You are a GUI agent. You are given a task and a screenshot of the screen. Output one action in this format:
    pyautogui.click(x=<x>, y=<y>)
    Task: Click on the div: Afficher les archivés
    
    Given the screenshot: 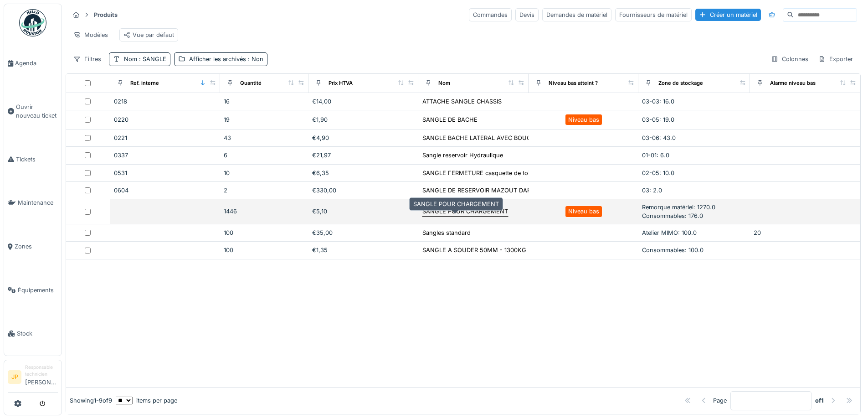 What is the action you would take?
    pyautogui.click(x=226, y=59)
    